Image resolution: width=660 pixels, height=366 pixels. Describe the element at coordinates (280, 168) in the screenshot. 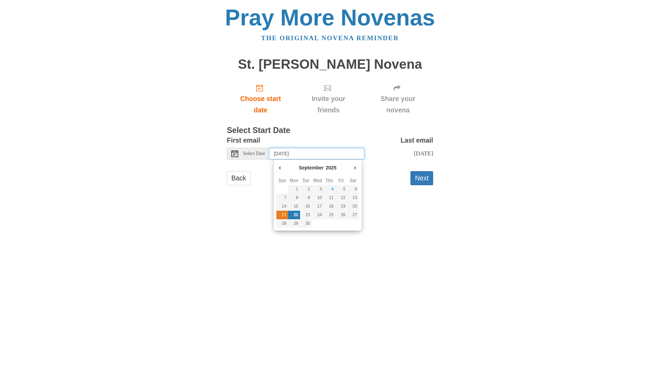

I see `button: Previous Month` at that location.